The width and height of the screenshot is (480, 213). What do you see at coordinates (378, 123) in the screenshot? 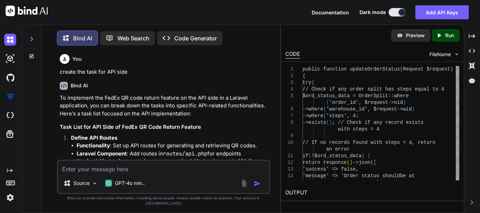
I see `span: ; // Check if any record exists` at bounding box center [378, 123].